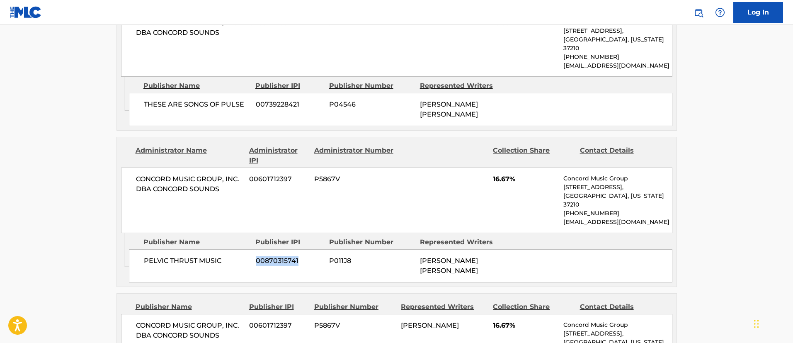 The image size is (793, 343). Describe the element at coordinates (197, 261) in the screenshot. I see `span: PELVIC THRUST MUSIC` at that location.